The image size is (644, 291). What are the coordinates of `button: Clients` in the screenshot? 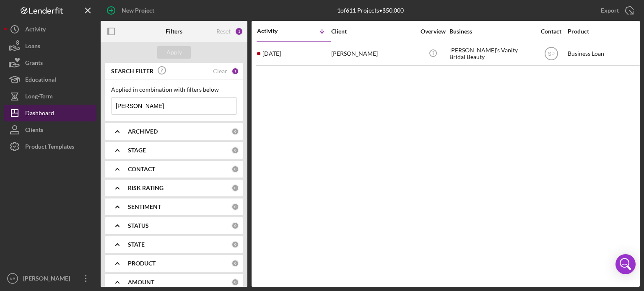 It's located at (50, 130).